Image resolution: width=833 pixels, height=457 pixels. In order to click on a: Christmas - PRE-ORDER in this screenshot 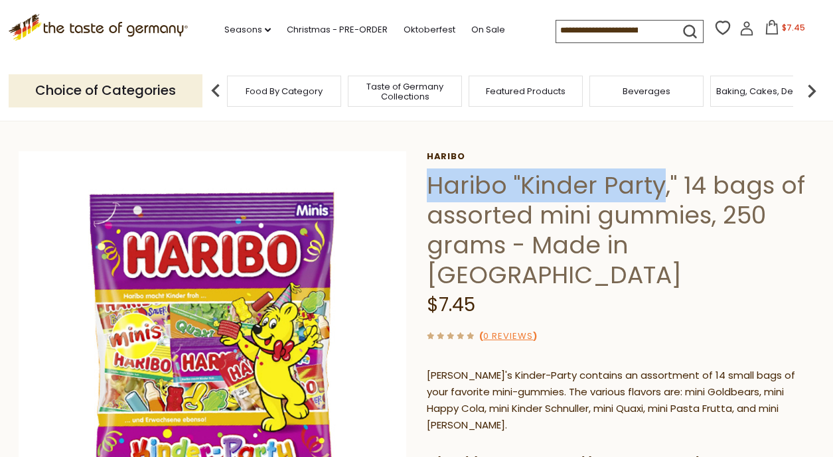, I will do `click(337, 30)`.